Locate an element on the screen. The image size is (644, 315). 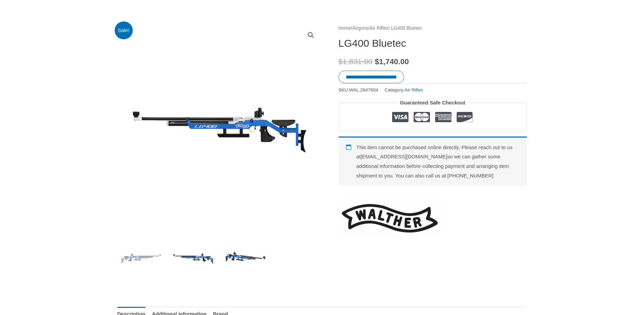
img: LG400 Bluetec - Image 2 is located at coordinates (193, 258).